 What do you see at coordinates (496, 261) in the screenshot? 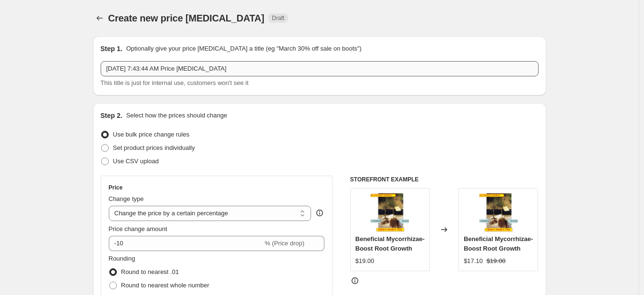
I see `strike: $19.00` at bounding box center [496, 261].